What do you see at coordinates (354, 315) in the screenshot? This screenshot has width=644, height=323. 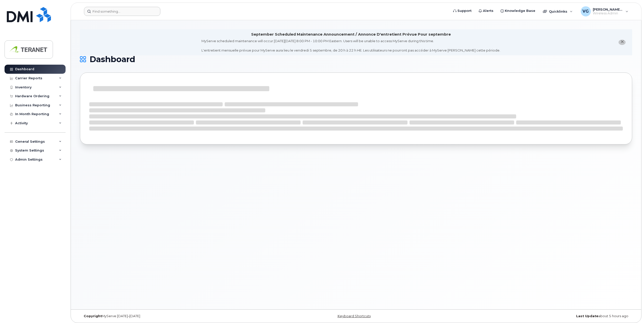 I see `a: Keyboard Shortcuts` at bounding box center [354, 315].